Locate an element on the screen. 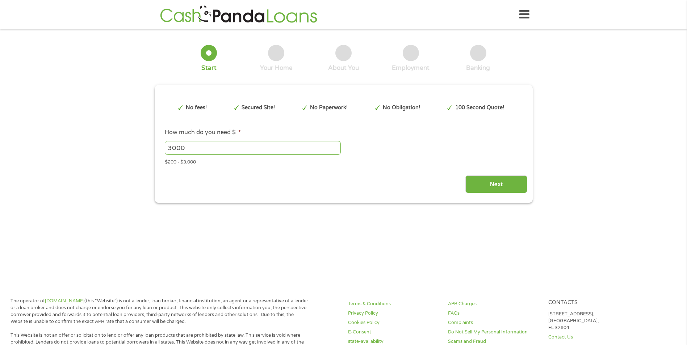 This screenshot has width=687, height=345. a: Privacy Policy is located at coordinates (393, 313).